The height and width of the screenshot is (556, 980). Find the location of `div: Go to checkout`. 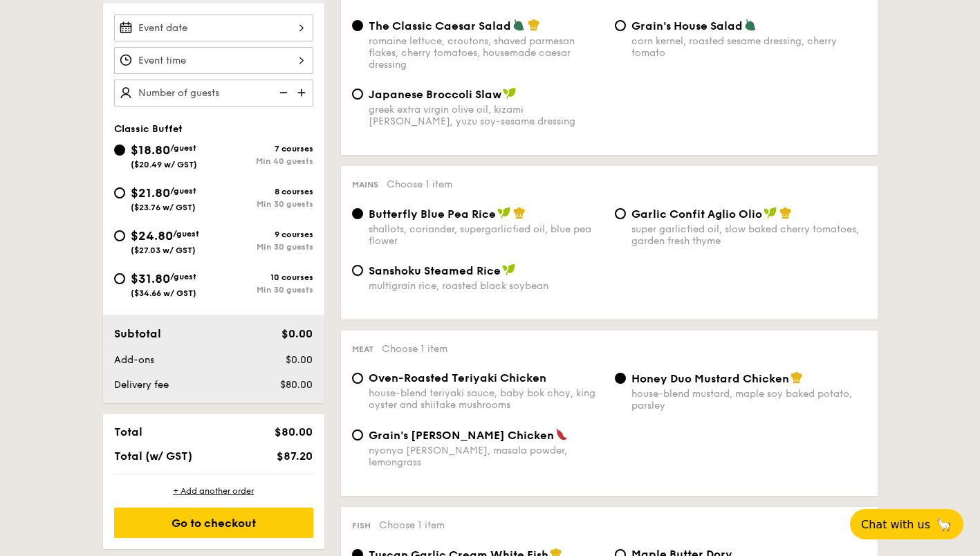

div: Go to checkout is located at coordinates (214, 523).